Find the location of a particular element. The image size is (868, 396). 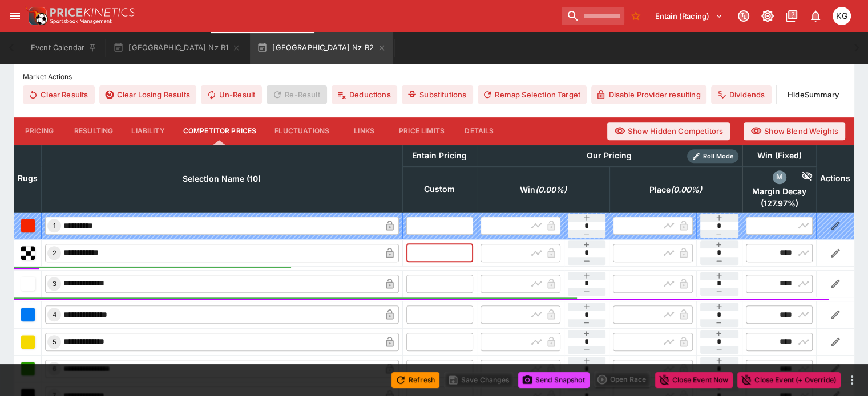

button: Price Limits is located at coordinates (422, 131).